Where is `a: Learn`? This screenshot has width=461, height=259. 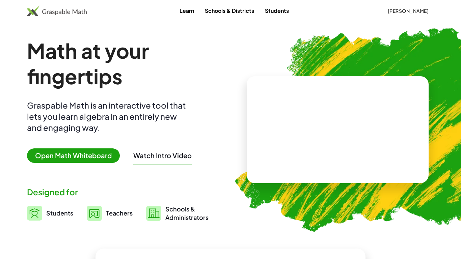
a: Learn is located at coordinates (187, 10).